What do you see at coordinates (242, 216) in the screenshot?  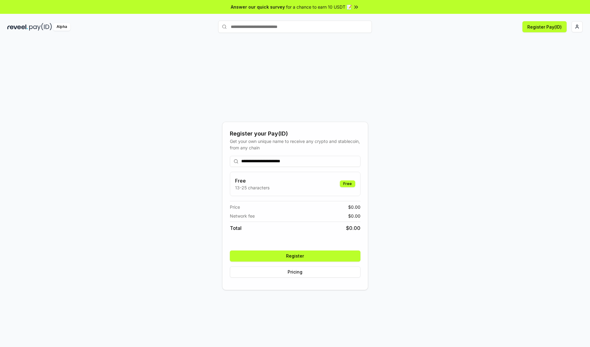 I see `span: Network fee` at bounding box center [242, 216].